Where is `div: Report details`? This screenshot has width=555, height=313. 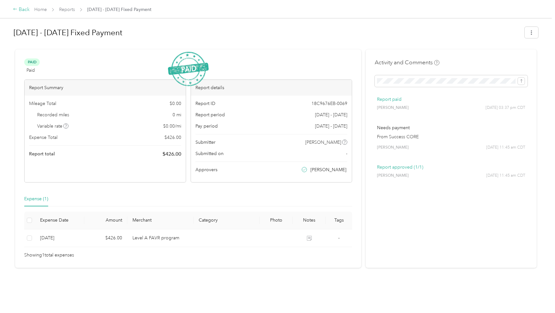 div: Report details is located at coordinates (271, 87).